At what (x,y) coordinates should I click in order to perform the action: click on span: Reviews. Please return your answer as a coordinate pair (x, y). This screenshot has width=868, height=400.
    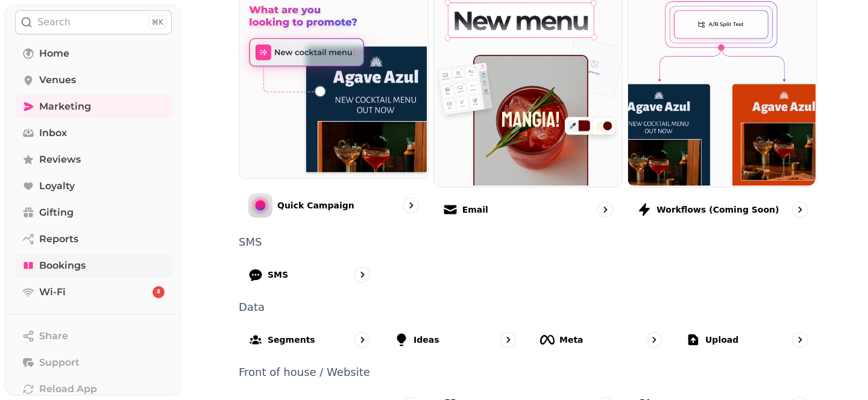
    Looking at the image, I should click on (60, 159).